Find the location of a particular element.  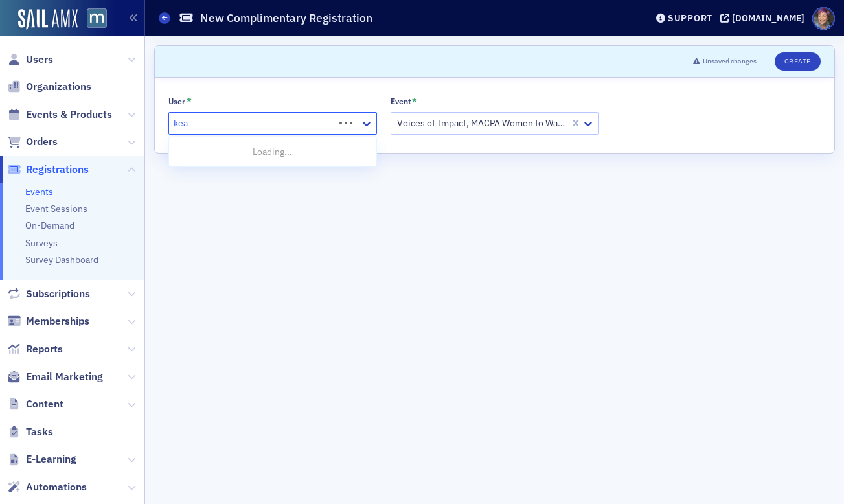

span: Memberships is located at coordinates (57, 321).